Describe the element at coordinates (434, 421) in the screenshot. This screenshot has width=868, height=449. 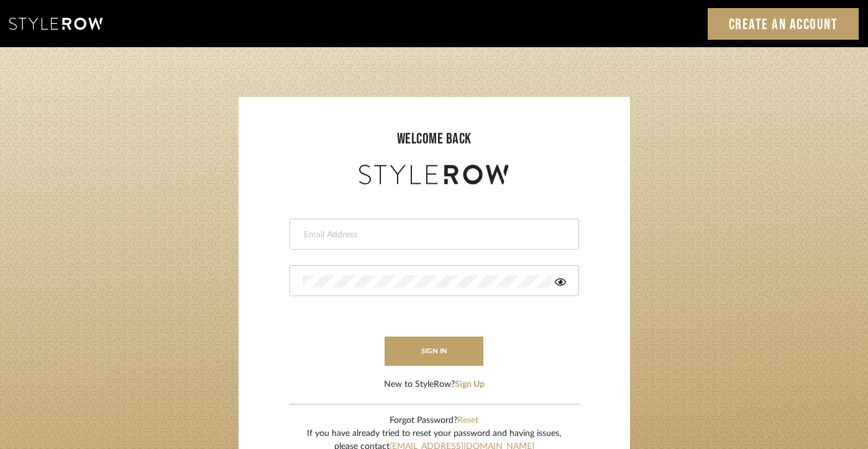
I see `div: Forgot Password?` at that location.